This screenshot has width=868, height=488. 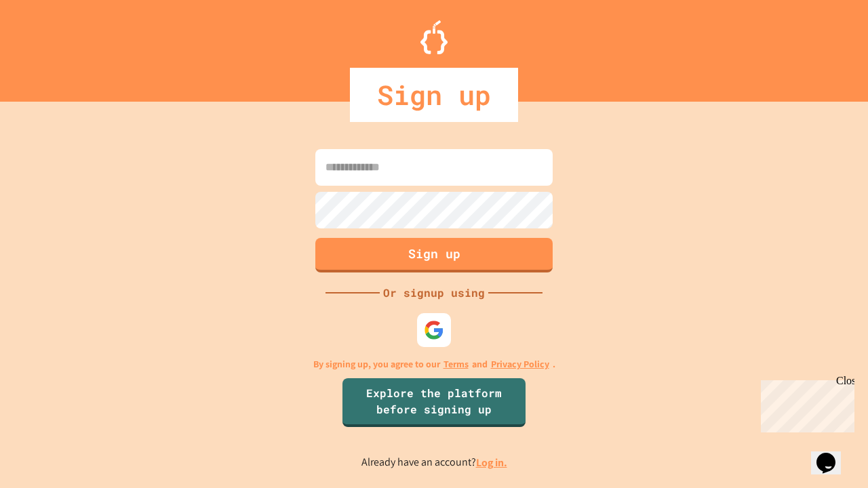 What do you see at coordinates (434, 364) in the screenshot?
I see `p: By signing up, you agree to our and .` at bounding box center [434, 364].